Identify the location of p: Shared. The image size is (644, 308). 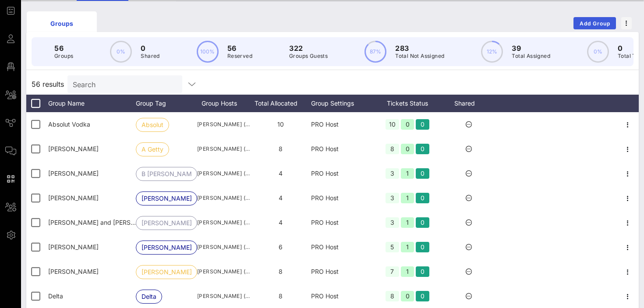
(150, 56).